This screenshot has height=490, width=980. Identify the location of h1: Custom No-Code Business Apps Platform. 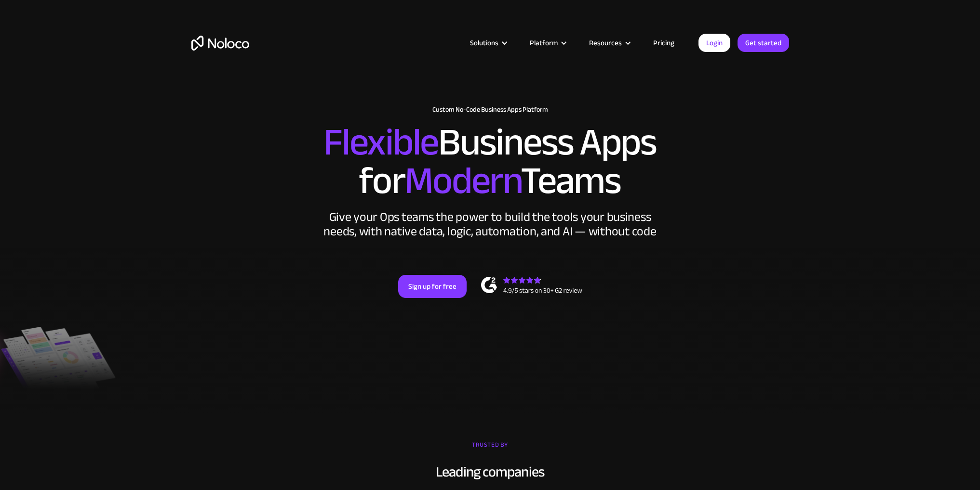
(490, 110).